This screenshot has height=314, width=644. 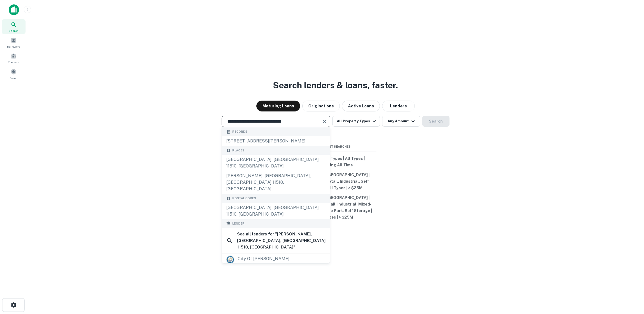 I want to click on button: Any Amount, so click(x=401, y=121).